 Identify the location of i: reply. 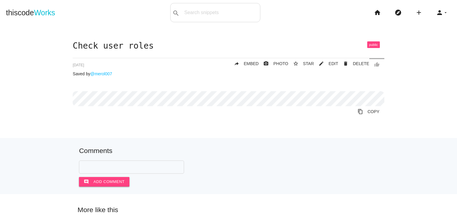
(237, 64).